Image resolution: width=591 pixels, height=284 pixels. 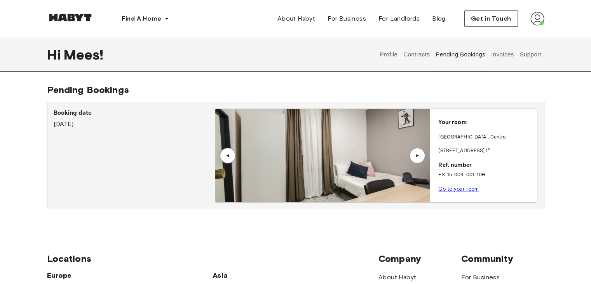 What do you see at coordinates (417, 54) in the screenshot?
I see `button: Contracts` at bounding box center [417, 54].